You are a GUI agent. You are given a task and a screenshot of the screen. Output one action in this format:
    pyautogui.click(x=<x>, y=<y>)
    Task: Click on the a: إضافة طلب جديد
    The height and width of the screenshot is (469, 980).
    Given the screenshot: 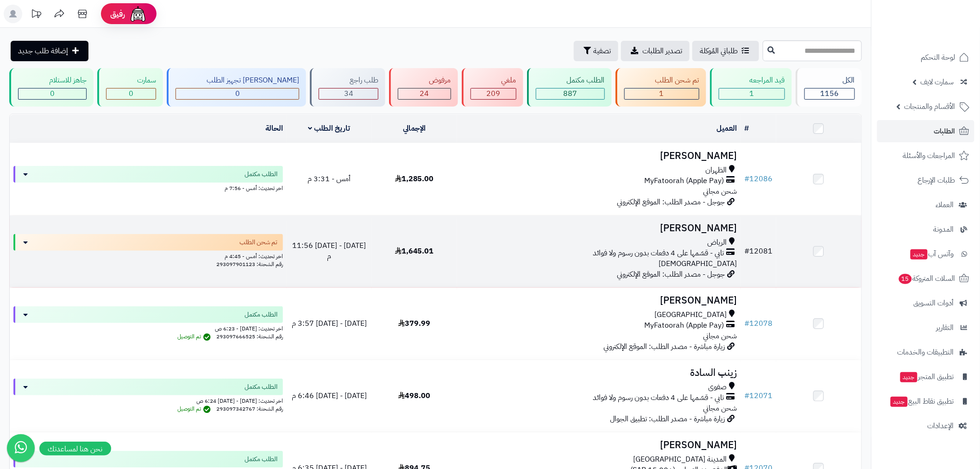 What is the action you would take?
    pyautogui.click(x=50, y=51)
    